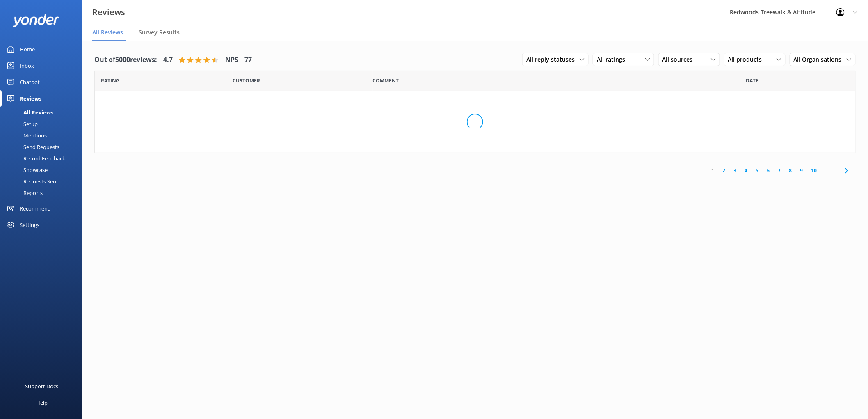 Image resolution: width=868 pixels, height=419 pixels. What do you see at coordinates (21, 124) in the screenshot?
I see `div: Setup` at bounding box center [21, 124].